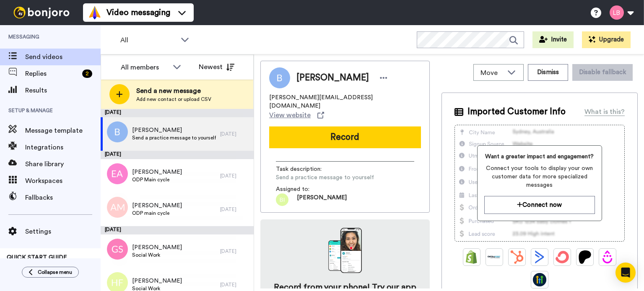 The width and height of the screenshot is (644, 291). I want to click on img: ActiveCampaign, so click(540, 257).